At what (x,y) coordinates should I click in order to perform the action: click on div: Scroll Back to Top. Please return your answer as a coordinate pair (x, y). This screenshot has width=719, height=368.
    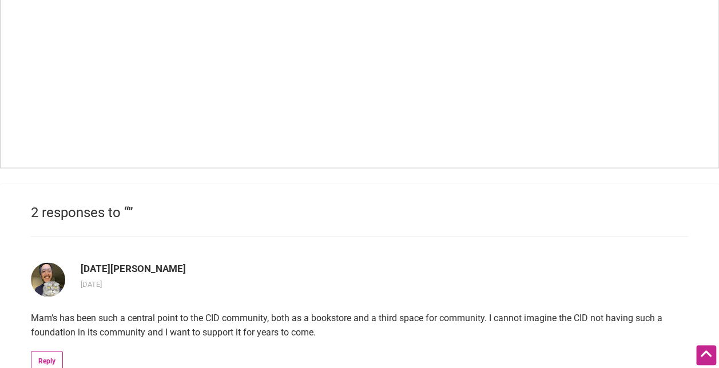
    Looking at the image, I should click on (706, 355).